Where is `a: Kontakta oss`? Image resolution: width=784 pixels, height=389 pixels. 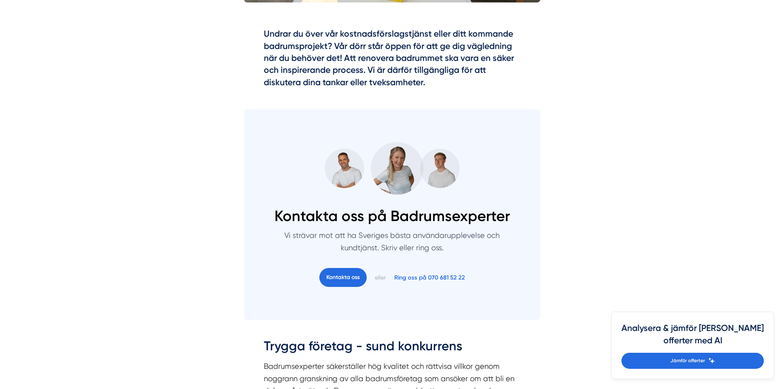 a: Kontakta oss is located at coordinates (343, 277).